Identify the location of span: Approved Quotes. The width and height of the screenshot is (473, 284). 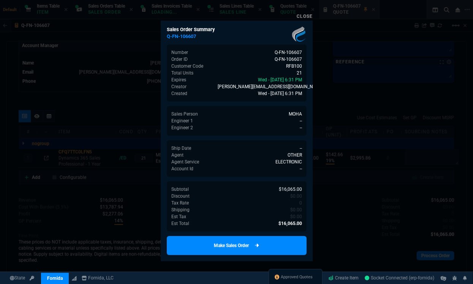
(297, 277).